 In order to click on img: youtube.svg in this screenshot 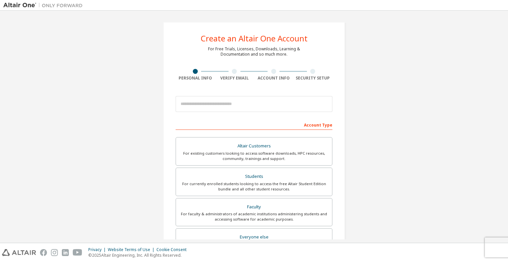, I will do `click(77, 252)`.